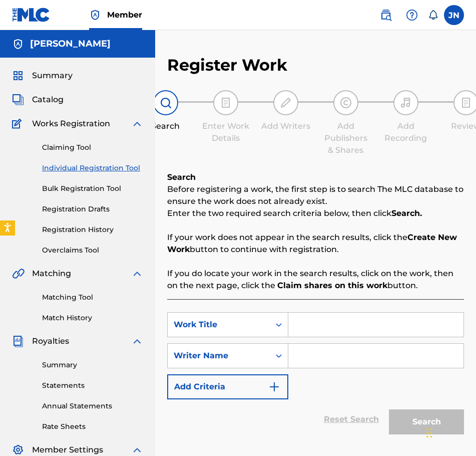  What do you see at coordinates (18, 450) in the screenshot?
I see `img: Member Settings` at bounding box center [18, 450].